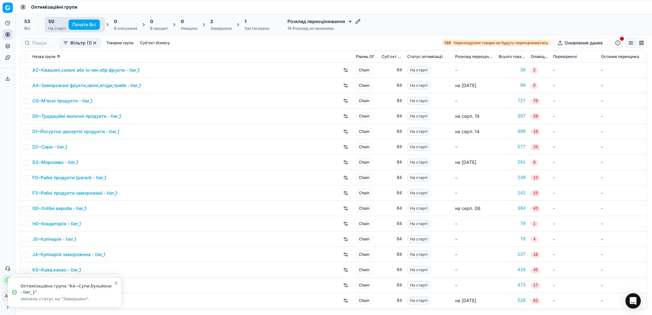 This screenshot has height=315, width=652. Describe the element at coordinates (54, 239) in the screenshot. I see `a: J0~Кулінарія - tier_1` at that location.